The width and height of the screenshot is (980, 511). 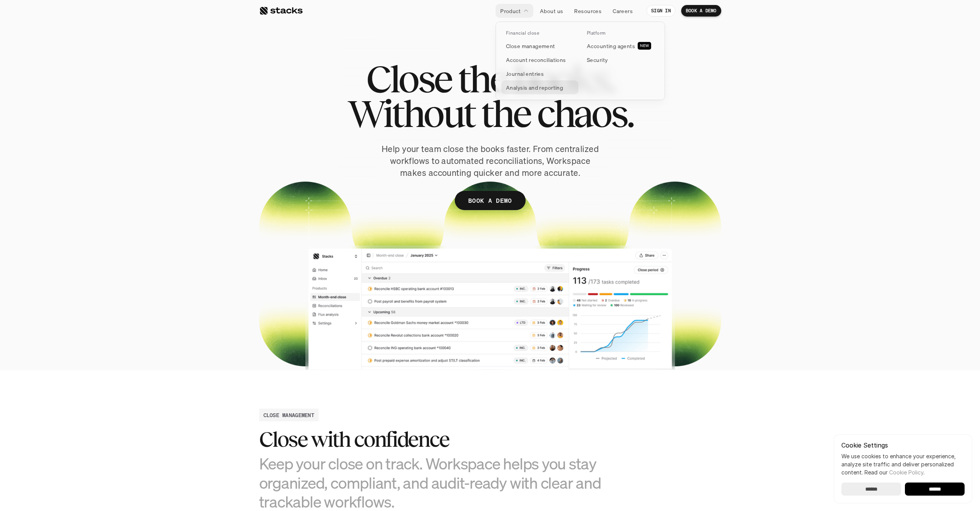 What do you see at coordinates (490, 161) in the screenshot?
I see `p: Help your team close the books faster. From centralized workflows to automated reconciliations, W...` at bounding box center [490, 161].